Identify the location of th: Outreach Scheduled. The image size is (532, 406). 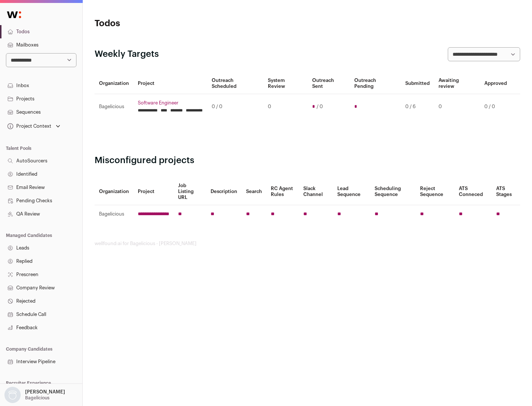
(236, 84).